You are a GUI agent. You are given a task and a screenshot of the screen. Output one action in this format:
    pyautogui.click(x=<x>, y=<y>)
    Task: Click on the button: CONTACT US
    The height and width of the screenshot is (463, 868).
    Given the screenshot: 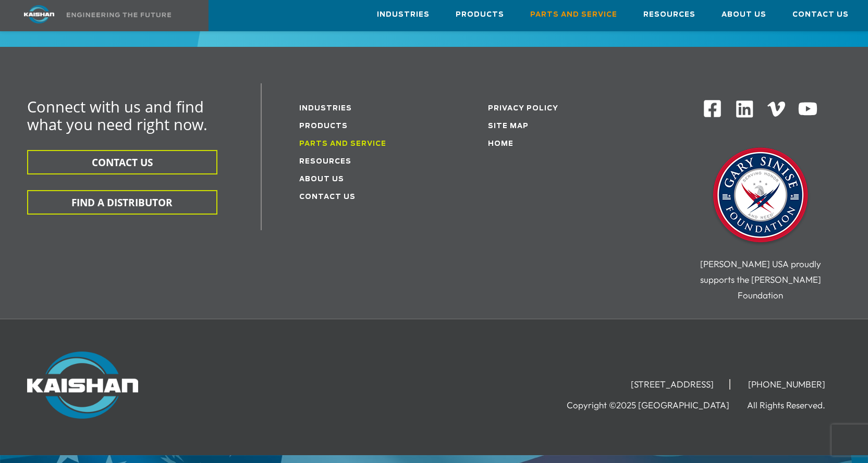 What is the action you would take?
    pyautogui.click(x=122, y=162)
    